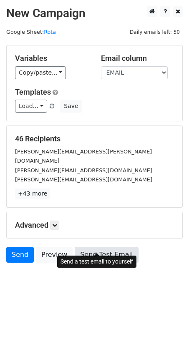 This screenshot has width=189, height=339. Describe the element at coordinates (106, 255) in the screenshot. I see `a: Send Test Email` at that location.